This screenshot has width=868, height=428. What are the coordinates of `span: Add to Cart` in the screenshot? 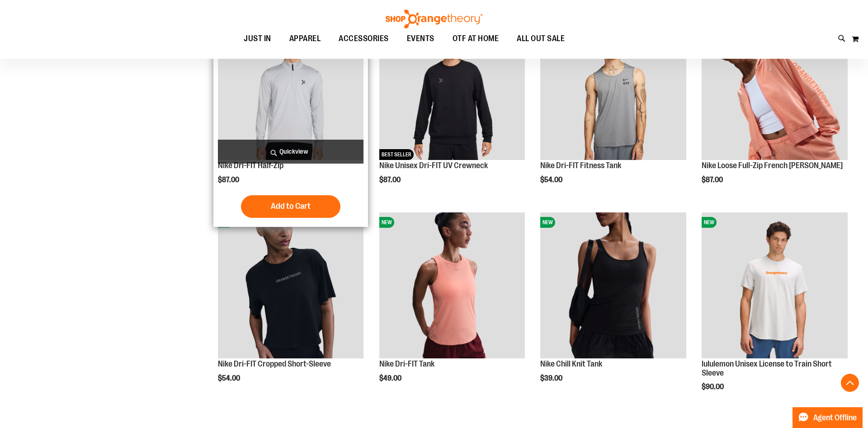 It's located at (291, 206).